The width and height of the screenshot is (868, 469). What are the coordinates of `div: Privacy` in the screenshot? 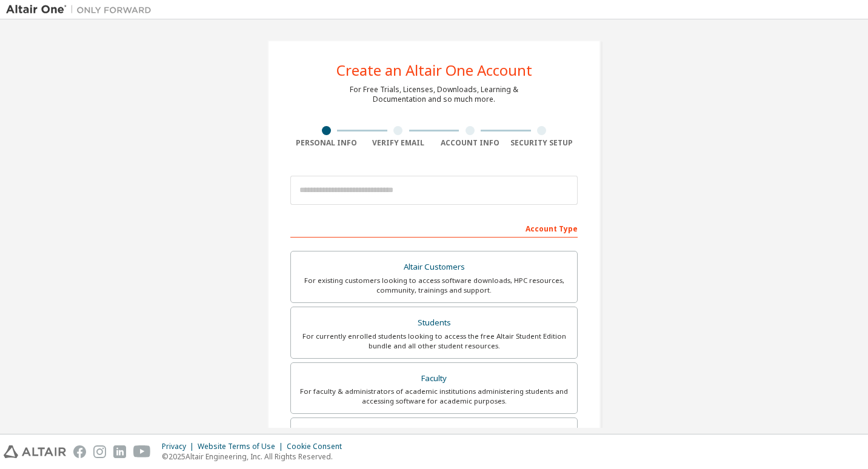 It's located at (179, 446).